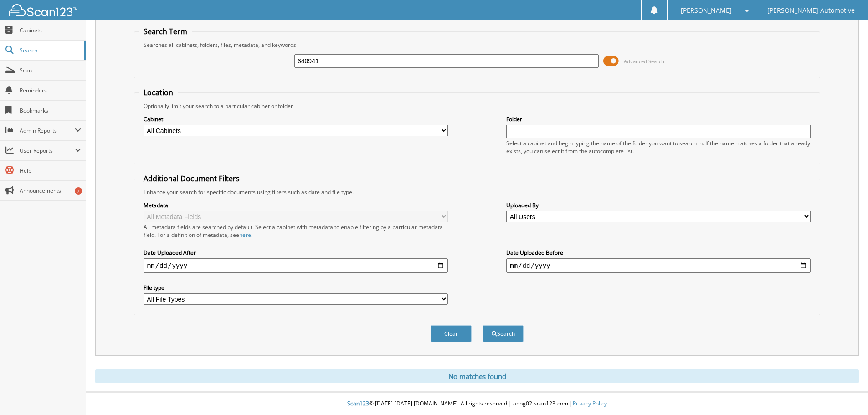 The image size is (868, 415). I want to click on input: start, so click(296, 266).